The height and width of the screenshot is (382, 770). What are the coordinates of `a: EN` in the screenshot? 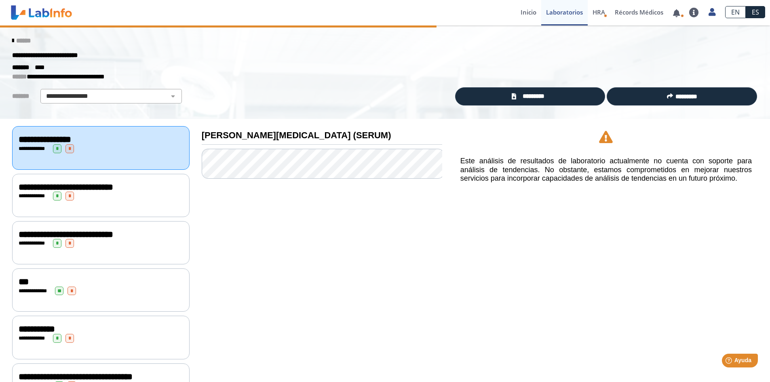 It's located at (735, 12).